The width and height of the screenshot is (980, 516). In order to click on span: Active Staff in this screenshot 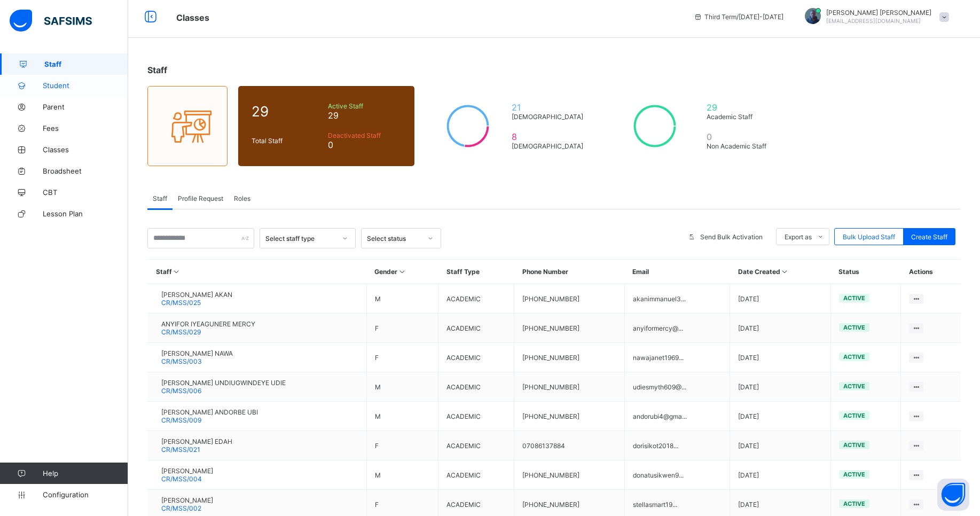, I will do `click(364, 106)`.